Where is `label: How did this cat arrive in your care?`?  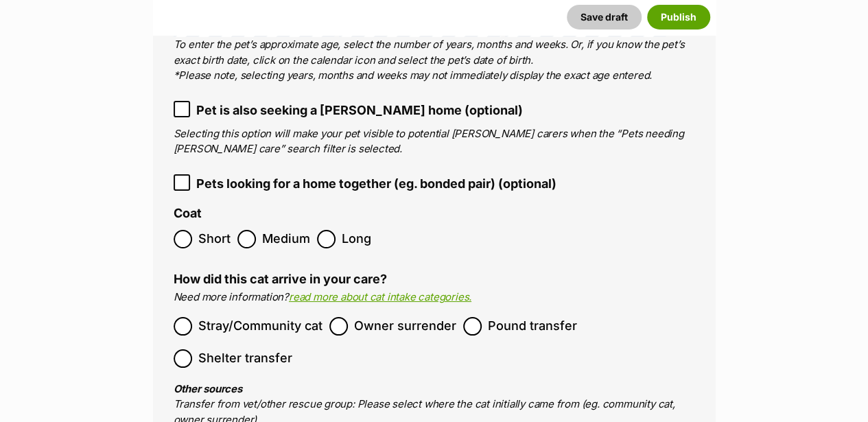 label: How did this cat arrive in your care? is located at coordinates (280, 279).